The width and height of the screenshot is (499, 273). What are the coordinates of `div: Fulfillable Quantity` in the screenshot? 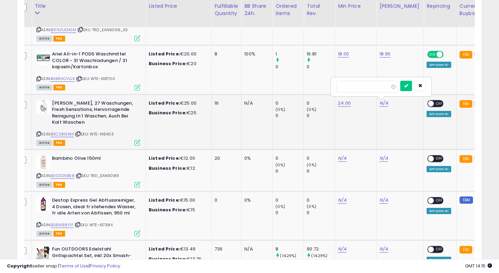 It's located at (226, 10).